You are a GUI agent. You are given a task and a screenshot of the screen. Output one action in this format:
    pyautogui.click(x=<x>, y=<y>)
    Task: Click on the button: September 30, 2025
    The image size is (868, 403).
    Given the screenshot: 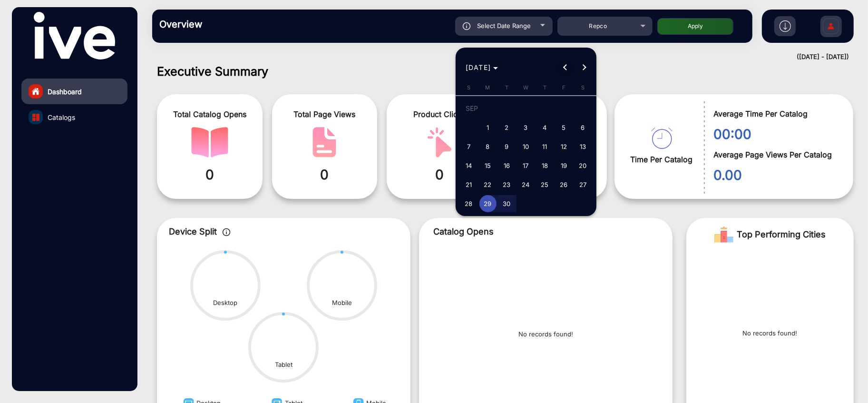 What is the action you would take?
    pyautogui.click(x=507, y=204)
    